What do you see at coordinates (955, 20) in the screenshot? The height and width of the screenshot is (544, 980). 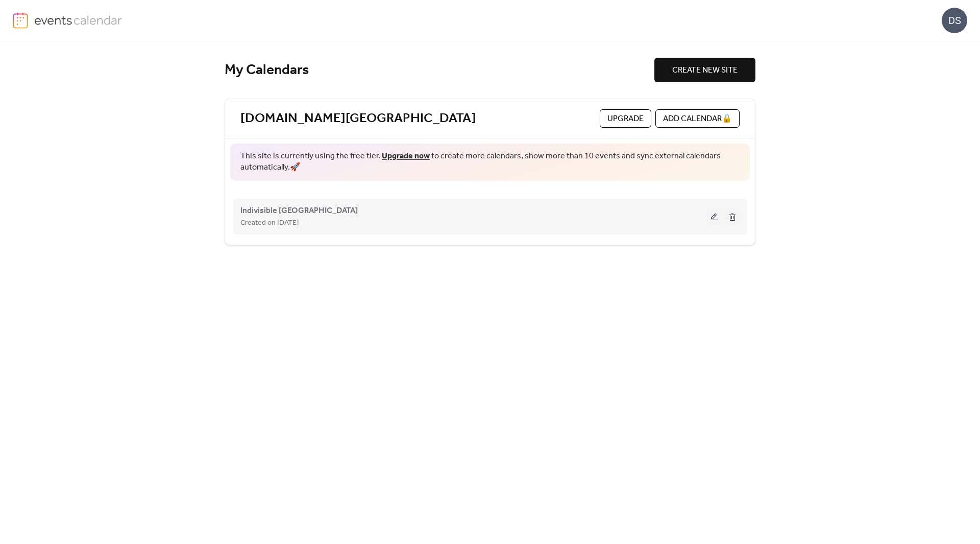 I see `div: DS` at bounding box center [955, 20].